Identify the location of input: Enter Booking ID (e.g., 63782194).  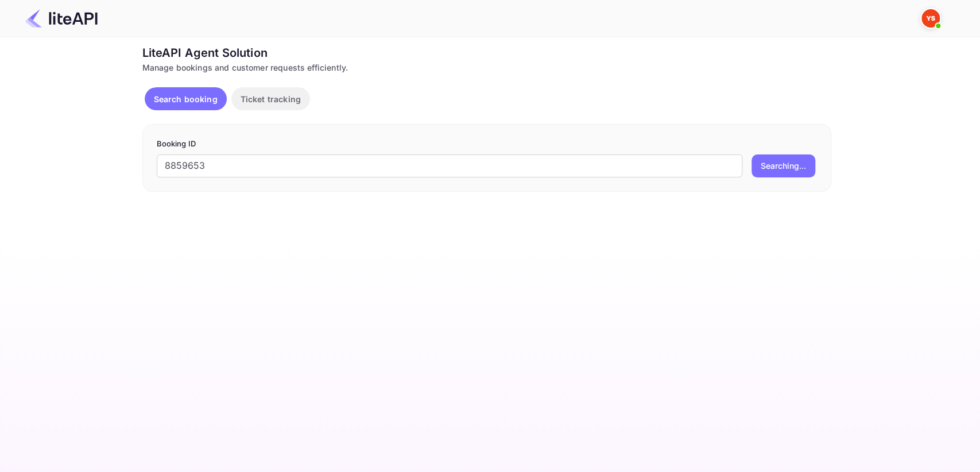
(450, 166).